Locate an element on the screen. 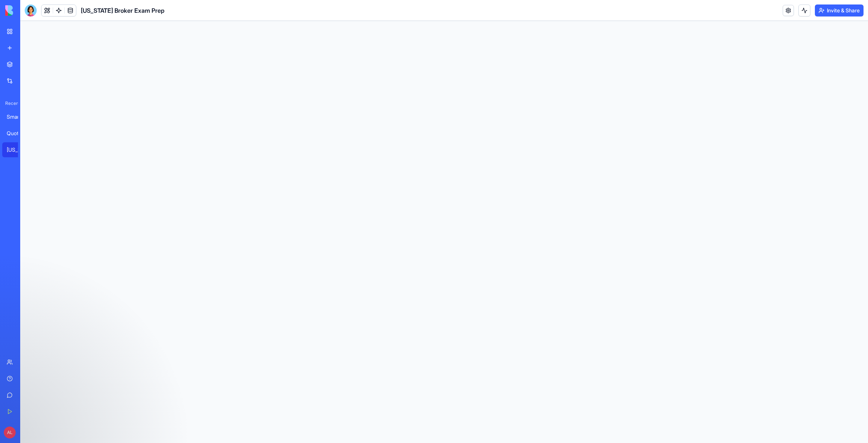 Image resolution: width=868 pixels, height=443 pixels. span: AL is located at coordinates (9, 433).